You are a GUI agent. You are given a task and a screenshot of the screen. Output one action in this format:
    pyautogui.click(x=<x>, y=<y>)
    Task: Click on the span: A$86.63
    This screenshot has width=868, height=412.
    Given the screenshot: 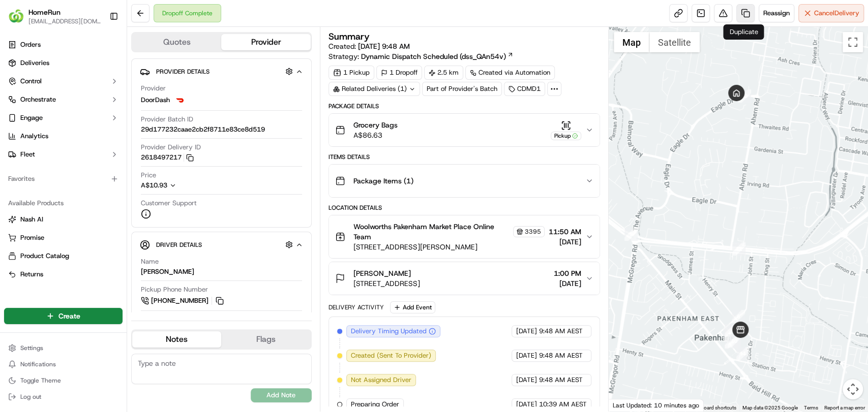 What is the action you would take?
    pyautogui.click(x=375, y=135)
    